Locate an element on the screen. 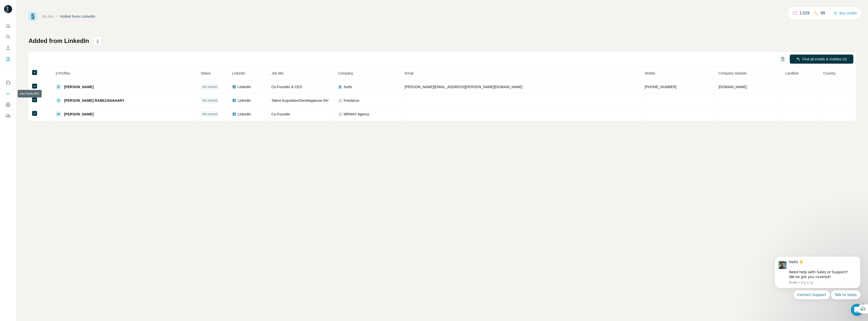  button: Use Surfe API is located at coordinates (8, 94).